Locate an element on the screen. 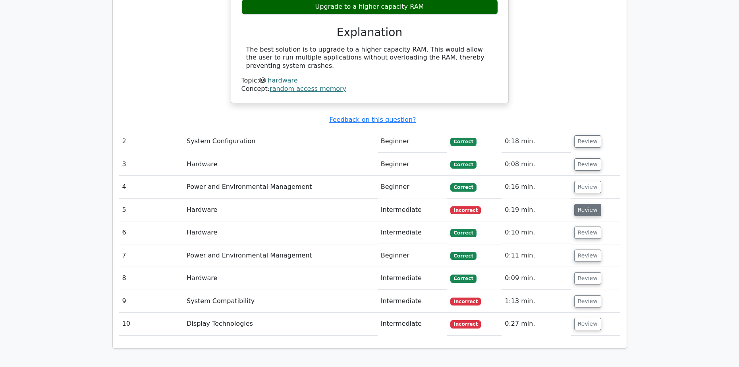 The width and height of the screenshot is (739, 367). td: Display Technologies is located at coordinates (280, 324).